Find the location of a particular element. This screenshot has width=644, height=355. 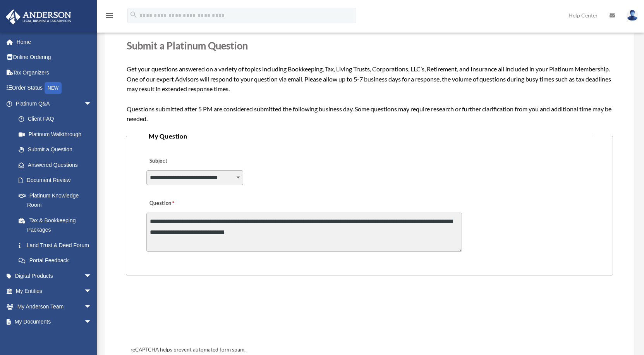

i: search is located at coordinates (134, 15).